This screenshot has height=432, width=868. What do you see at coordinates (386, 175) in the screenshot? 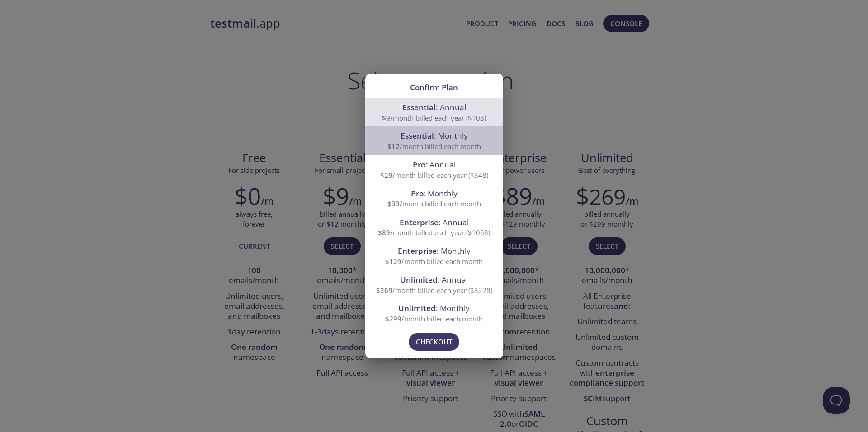
I see `span: $29` at bounding box center [386, 175].